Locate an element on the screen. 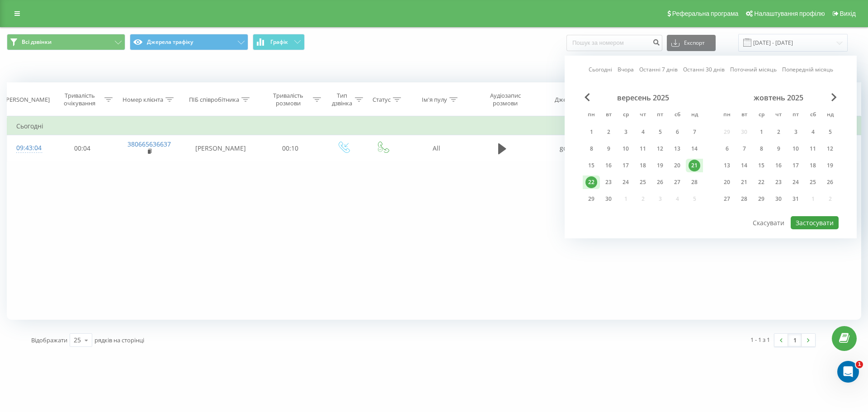 The height and width of the screenshot is (412, 868). div: ср 1 жовт 2025 р. is located at coordinates (761, 132).